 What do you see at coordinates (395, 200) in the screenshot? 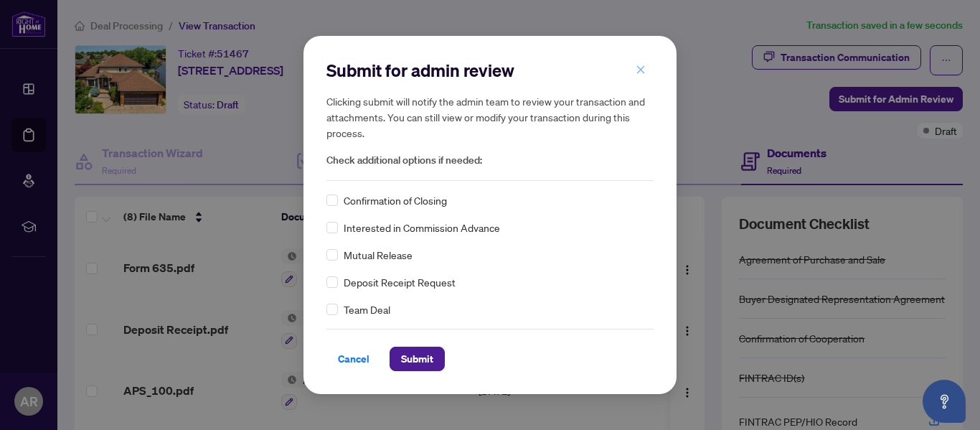
I see `span: Confirmation of Closing` at bounding box center [395, 200].